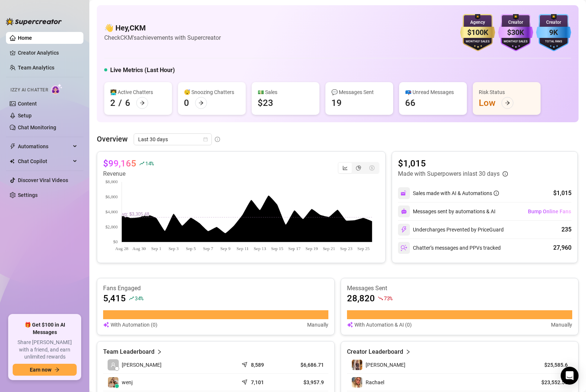  Describe the element at coordinates (128, 352) in the screenshot. I see `article: Team Leaderboard` at that location.